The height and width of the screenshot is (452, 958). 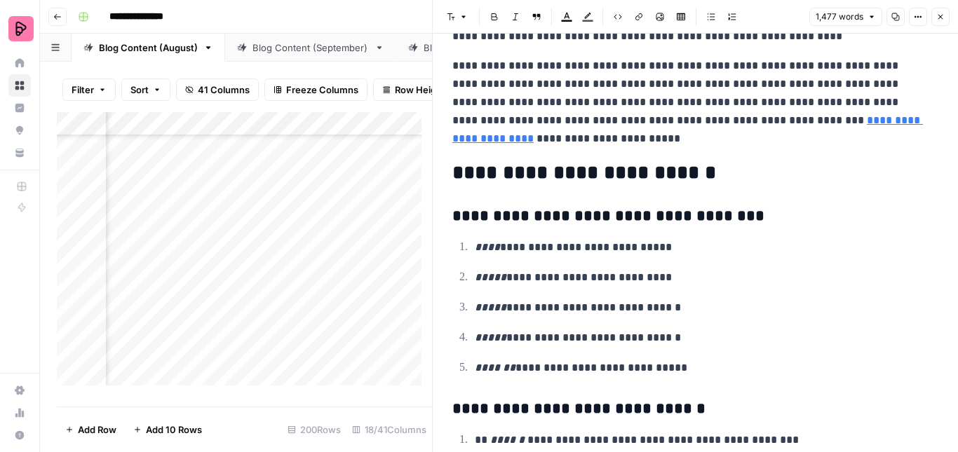 What do you see at coordinates (20, 436) in the screenshot?
I see `button: Help + Support` at bounding box center [20, 436].